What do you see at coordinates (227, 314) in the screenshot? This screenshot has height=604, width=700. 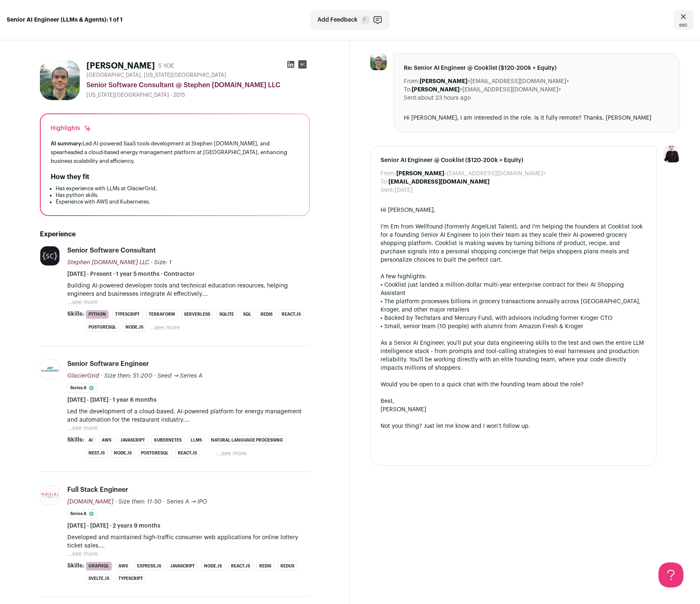 I see `li: SQLite` at bounding box center [227, 314].